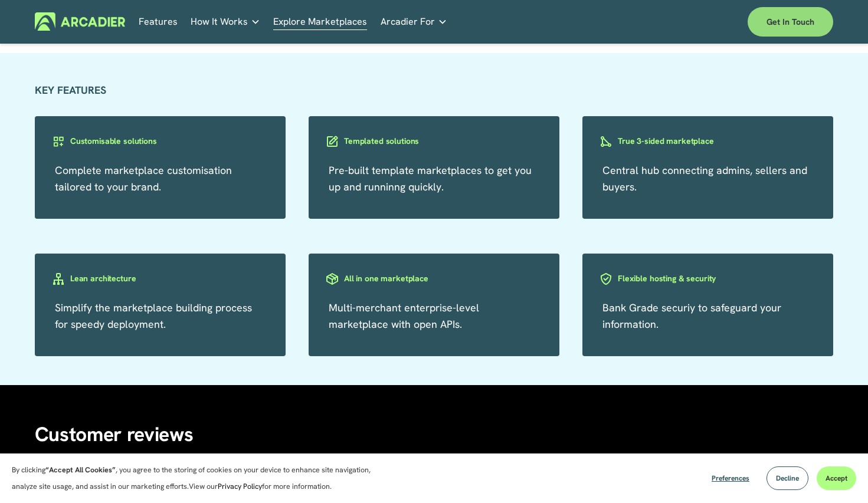  Describe the element at coordinates (707, 141) in the screenshot. I see `a: True 3-sided marketplace` at that location.